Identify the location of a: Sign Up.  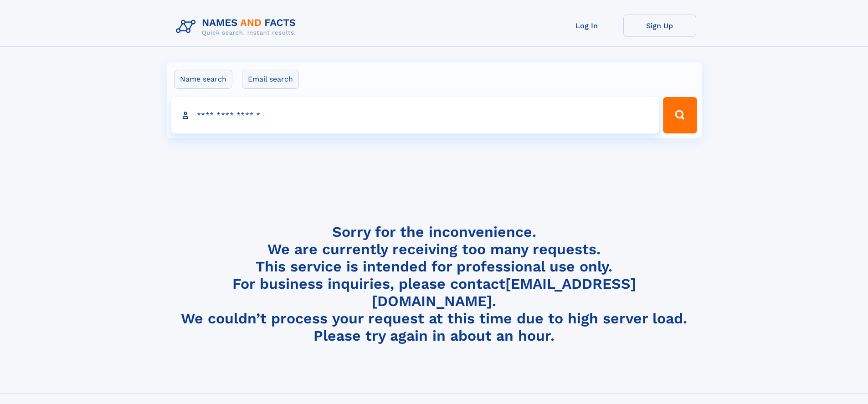
(660, 26).